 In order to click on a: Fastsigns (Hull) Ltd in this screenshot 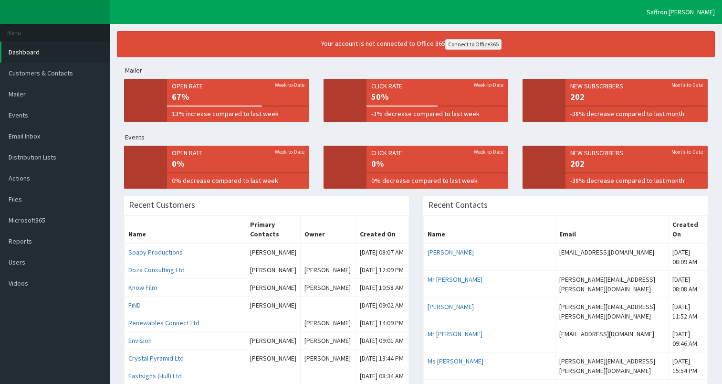, I will do `click(155, 376)`.